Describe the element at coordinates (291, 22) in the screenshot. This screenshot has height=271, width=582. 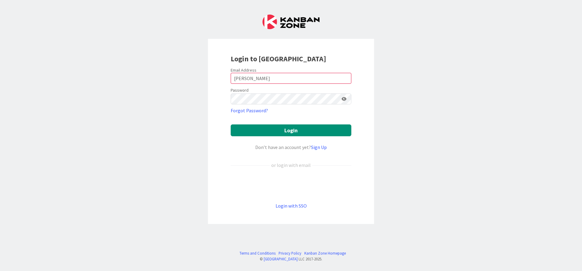
I see `img: Kanban Zone` at that location.